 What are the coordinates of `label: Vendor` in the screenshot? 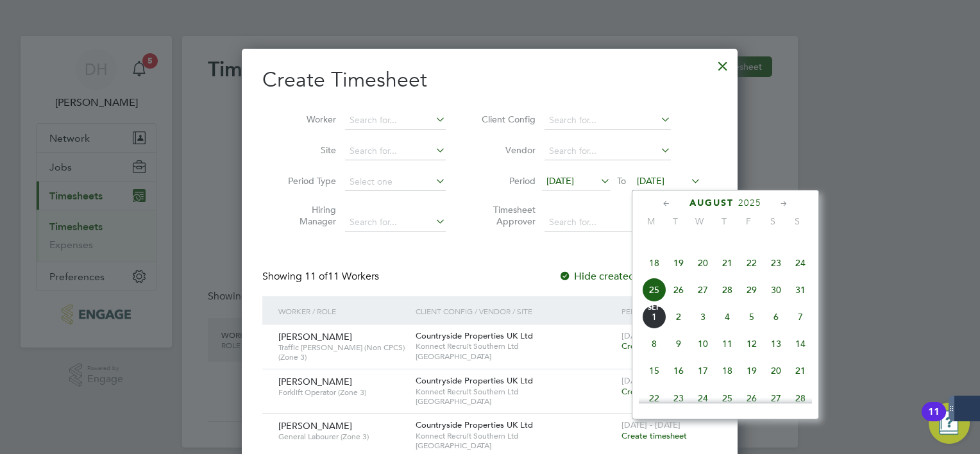 It's located at (507, 150).